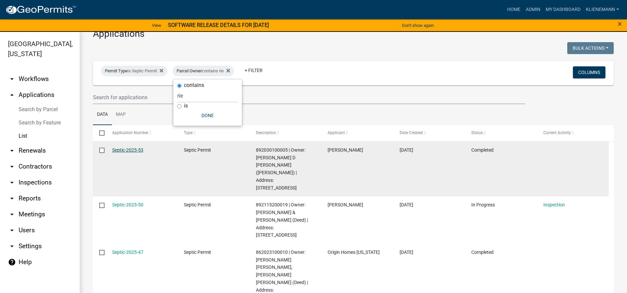 Image resolution: width=627 pixels, height=293 pixels. I want to click on a: Map, so click(121, 115).